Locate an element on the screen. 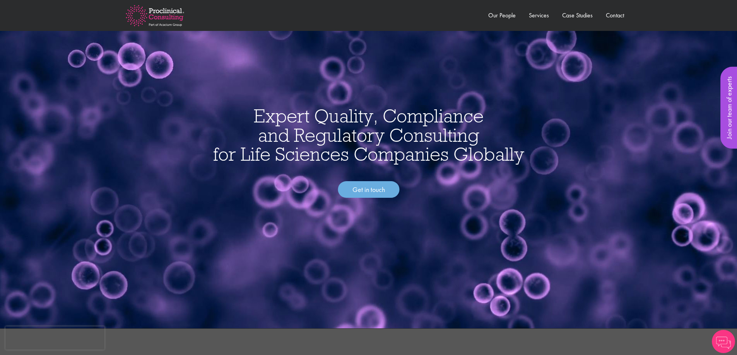  a: Services is located at coordinates (539, 15).